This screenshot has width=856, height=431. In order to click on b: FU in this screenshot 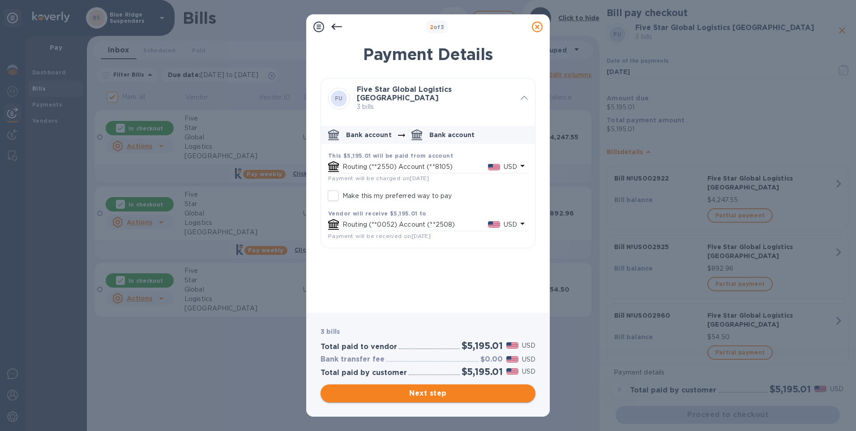, I will do `click(339, 98)`.